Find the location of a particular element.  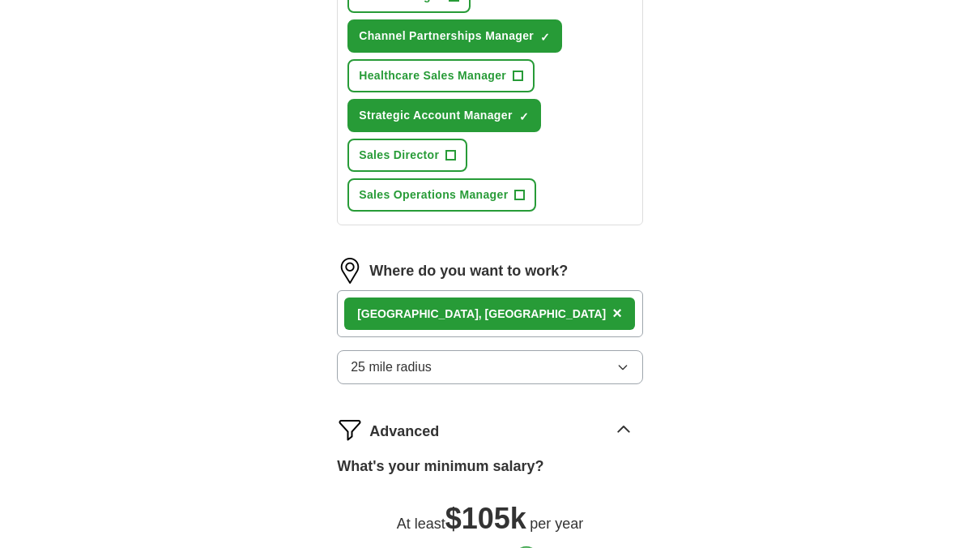

button: 25 mile radius is located at coordinates (490, 367).